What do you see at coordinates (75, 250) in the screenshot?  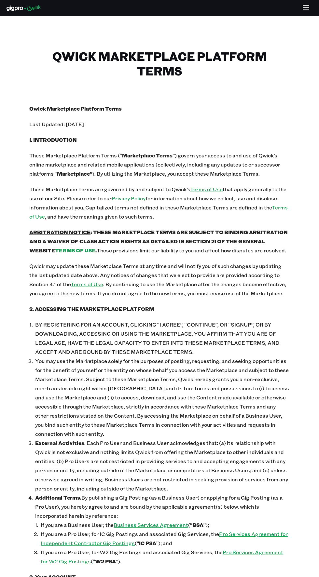 I see `a: TERMS OF USE` at bounding box center [75, 250].